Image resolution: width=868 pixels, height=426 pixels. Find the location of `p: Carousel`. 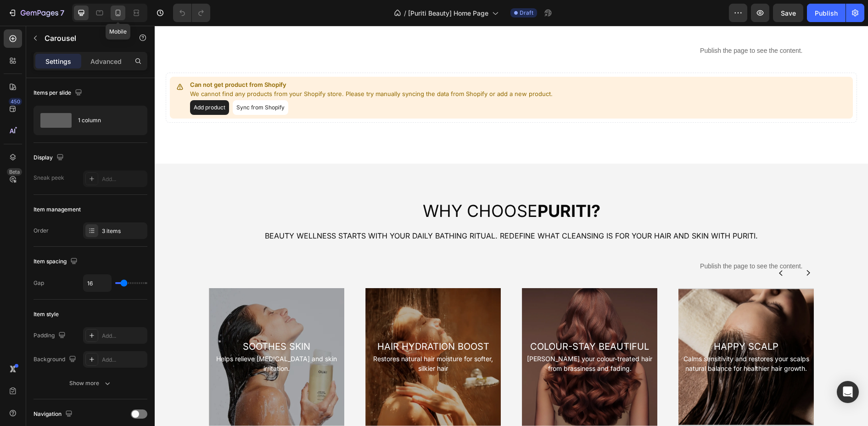

p: Carousel is located at coordinates (84, 38).